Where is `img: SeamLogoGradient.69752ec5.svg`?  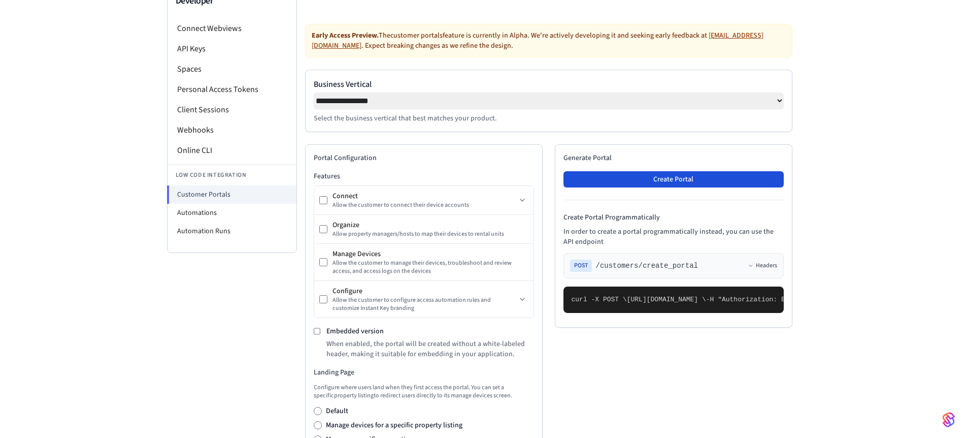
img: SeamLogoGradient.69752ec5.svg is located at coordinates (949, 419).